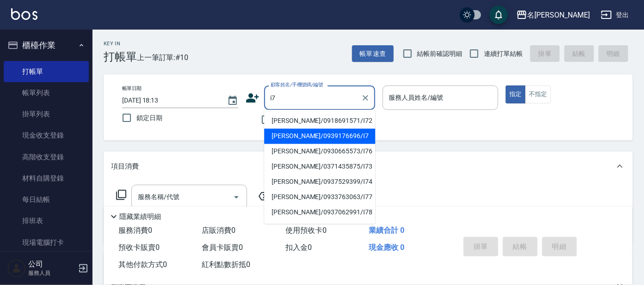 This screenshot has height=285, width=644. I want to click on a: 高階收支登錄, so click(46, 157).